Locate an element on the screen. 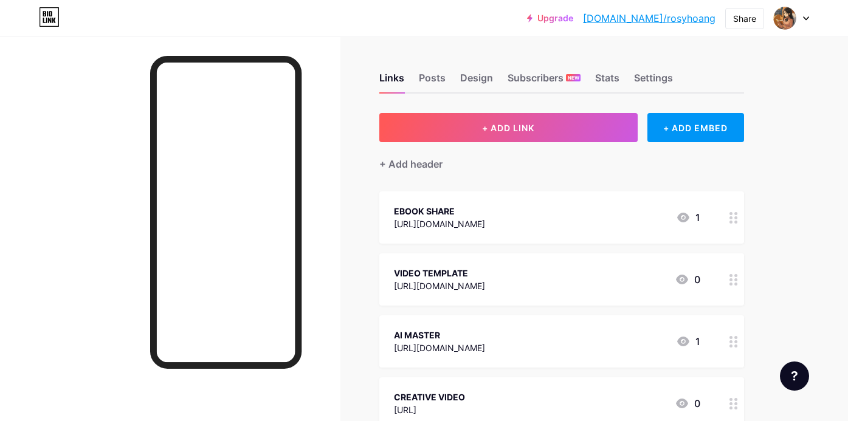  div: Design is located at coordinates (476, 81).